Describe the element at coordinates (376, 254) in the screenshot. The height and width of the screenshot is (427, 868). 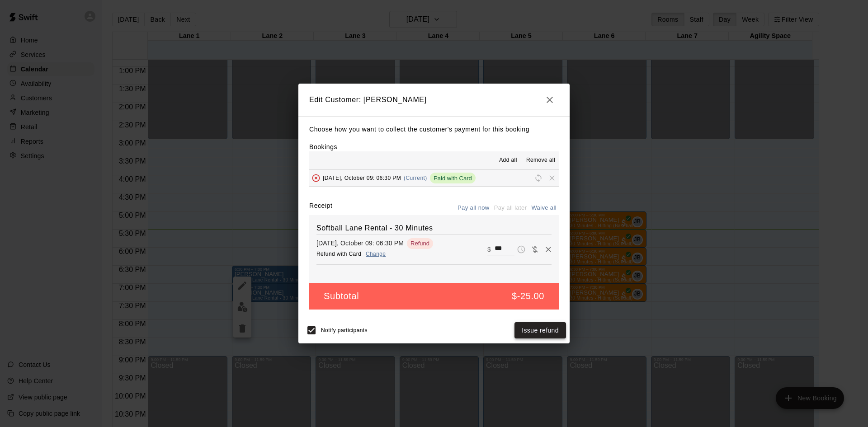
I see `button: Change` at that location.